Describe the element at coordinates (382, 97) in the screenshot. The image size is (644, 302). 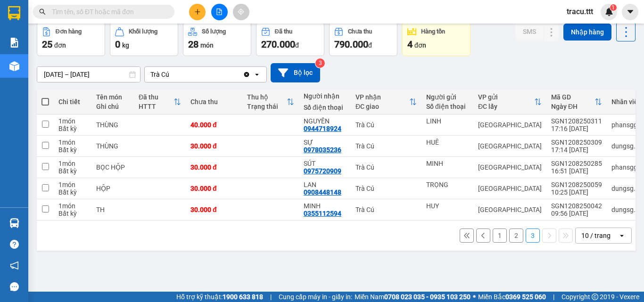
I see `div: VP nhận` at that location.